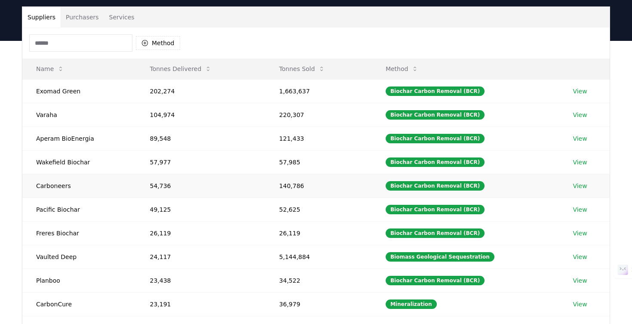 This screenshot has height=324, width=632. Describe the element at coordinates (79, 303) in the screenshot. I see `td: CarbonCure` at that location.